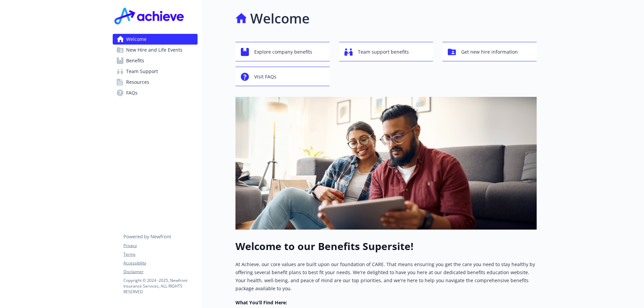 This screenshot has height=308, width=644. What do you see at coordinates (135, 61) in the screenshot?
I see `span: Benefits` at bounding box center [135, 61].